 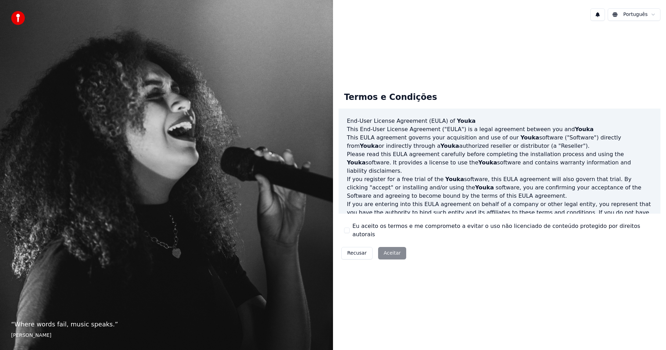 What do you see at coordinates (500, 188) in the screenshot?
I see `p: If you register for a free trial of the software, this EULA agreement will also govern that trial...` at bounding box center [500, 188].